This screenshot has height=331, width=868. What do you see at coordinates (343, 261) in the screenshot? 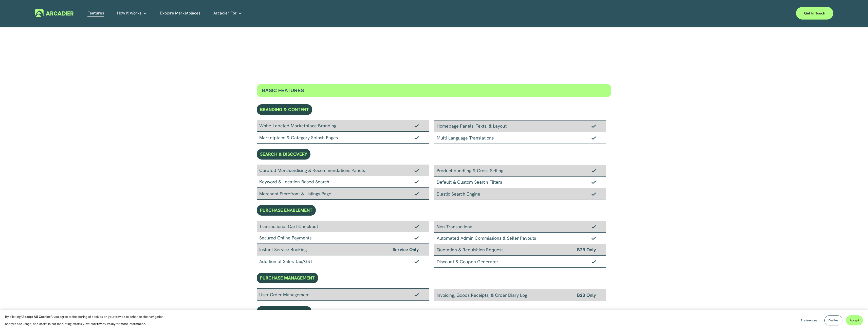
I see `div: Addition of Sales Tax/GST` at bounding box center [343, 261].